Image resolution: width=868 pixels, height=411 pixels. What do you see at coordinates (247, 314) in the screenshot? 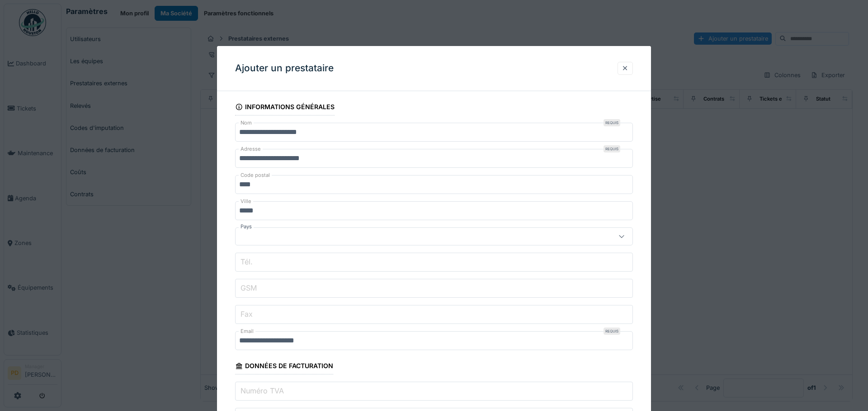
I see `label: Fax` at bounding box center [247, 314].